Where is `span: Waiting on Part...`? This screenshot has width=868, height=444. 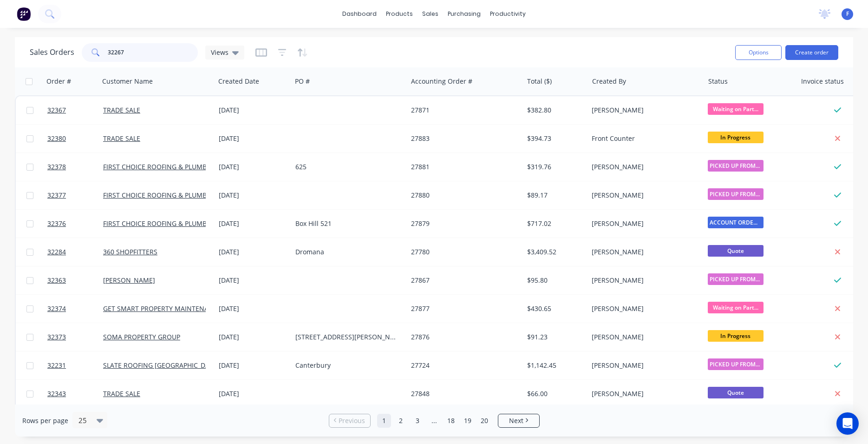
span: Waiting on Part... is located at coordinates (736, 308).